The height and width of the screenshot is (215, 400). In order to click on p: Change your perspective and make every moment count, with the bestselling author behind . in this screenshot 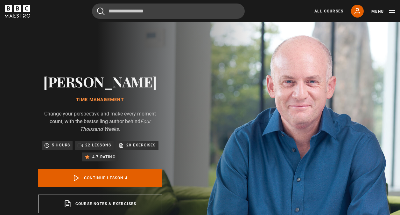, I will do `click(100, 121)`.